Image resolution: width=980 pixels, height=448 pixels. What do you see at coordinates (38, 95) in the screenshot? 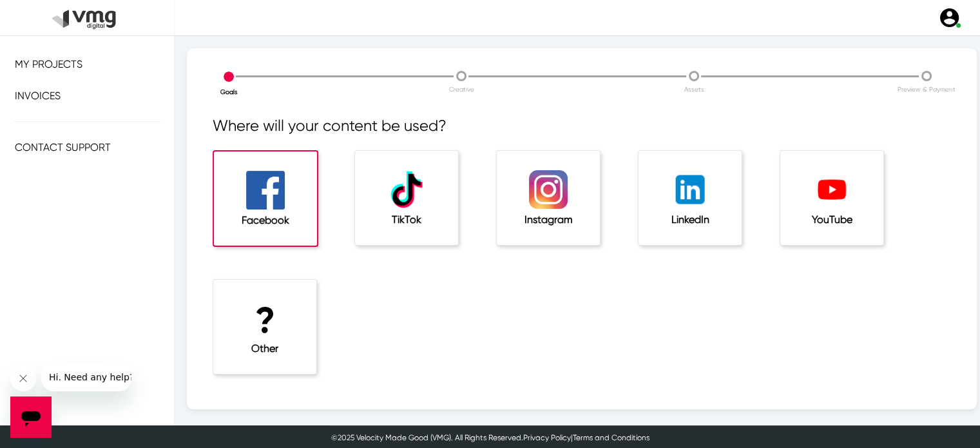
I see `span: Invoices` at bounding box center [38, 95].